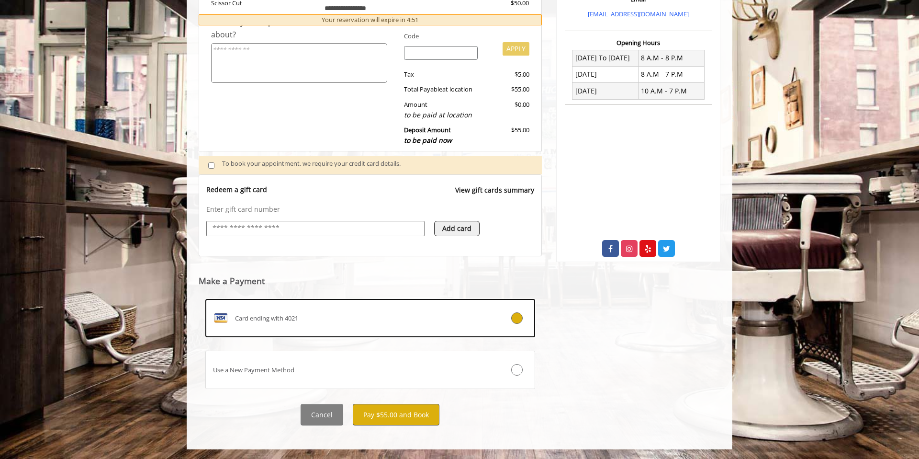  What do you see at coordinates (370, 209) in the screenshot?
I see `p: Enter gift card number` at bounding box center [370, 209].